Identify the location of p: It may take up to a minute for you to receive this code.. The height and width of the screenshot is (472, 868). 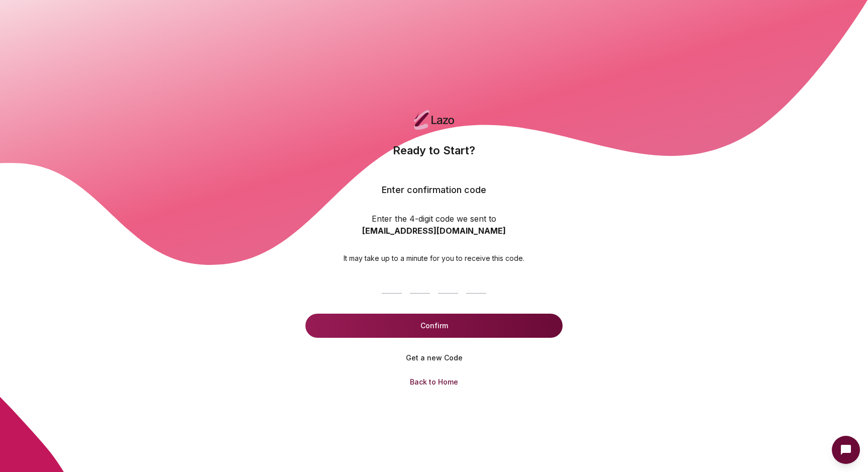
(434, 258).